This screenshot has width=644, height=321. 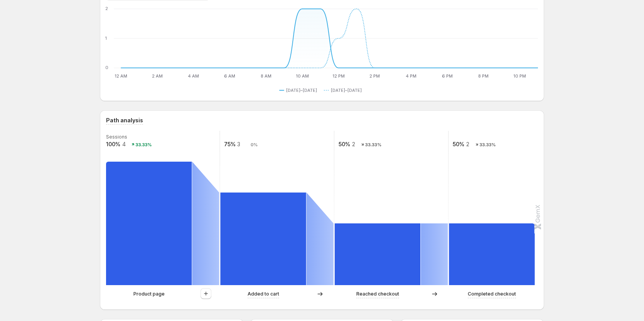 What do you see at coordinates (157, 76) in the screenshot?
I see `text: 2 AM` at bounding box center [157, 76].